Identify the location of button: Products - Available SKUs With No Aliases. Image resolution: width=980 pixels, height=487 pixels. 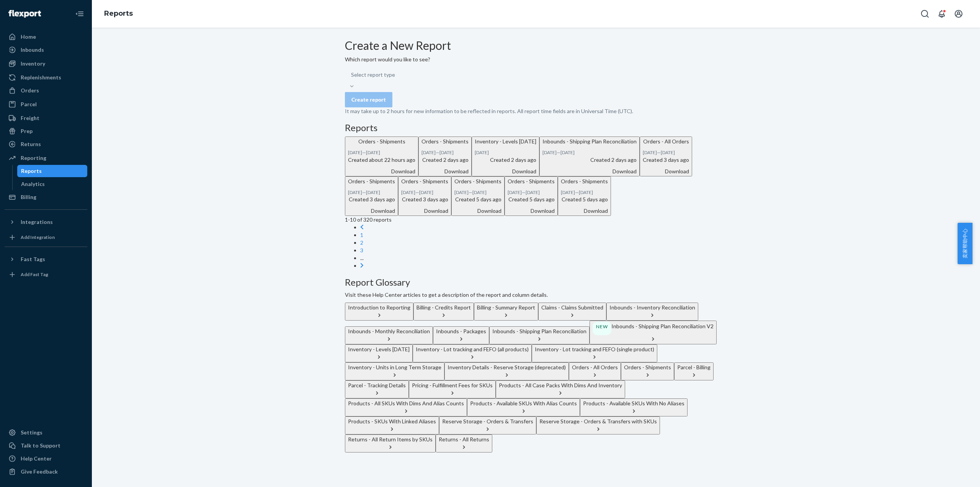
(634, 407).